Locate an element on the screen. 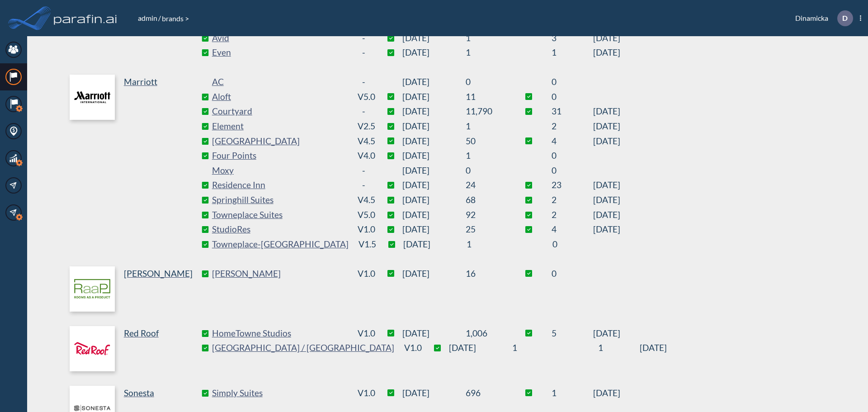 The width and height of the screenshot is (868, 412). a: Courtyard is located at coordinates (280, 111).